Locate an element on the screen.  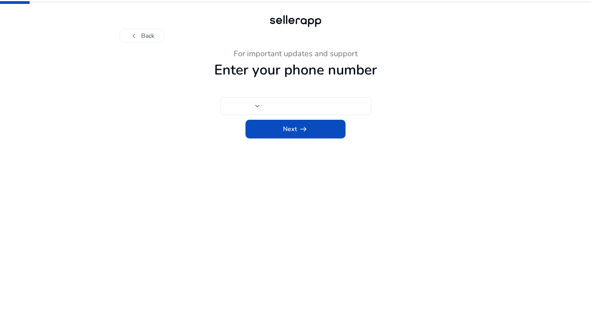
button: chevron_leftBack is located at coordinates (142, 36).